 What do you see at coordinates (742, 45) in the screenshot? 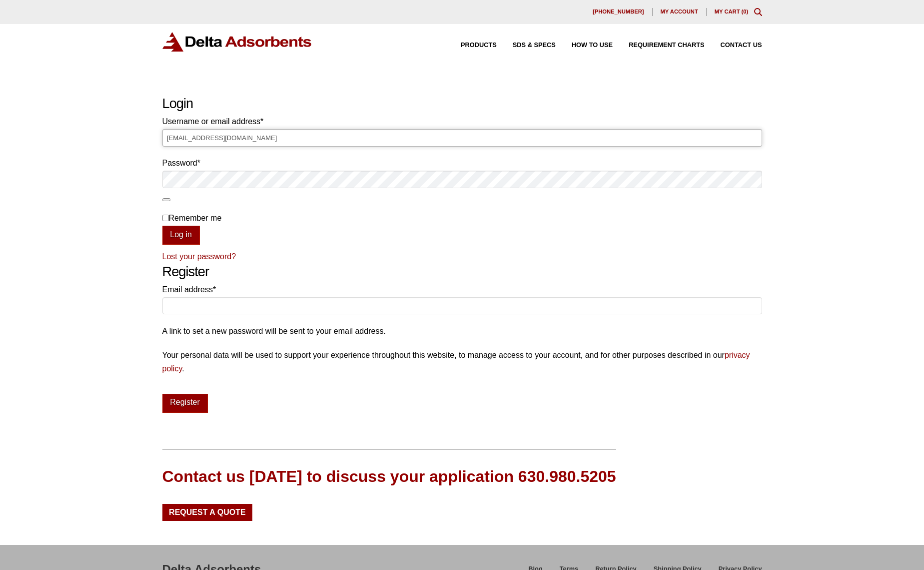
I see `span: Contact Us` at bounding box center [742, 45].